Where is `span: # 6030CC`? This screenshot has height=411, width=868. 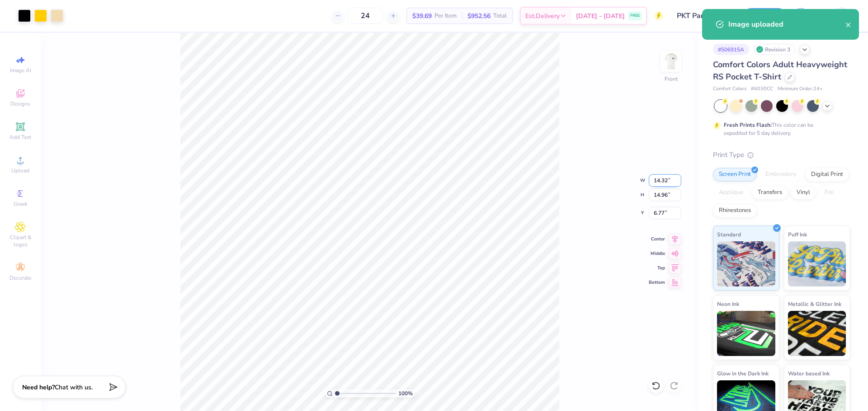
span: # 6030CC is located at coordinates (761, 89).